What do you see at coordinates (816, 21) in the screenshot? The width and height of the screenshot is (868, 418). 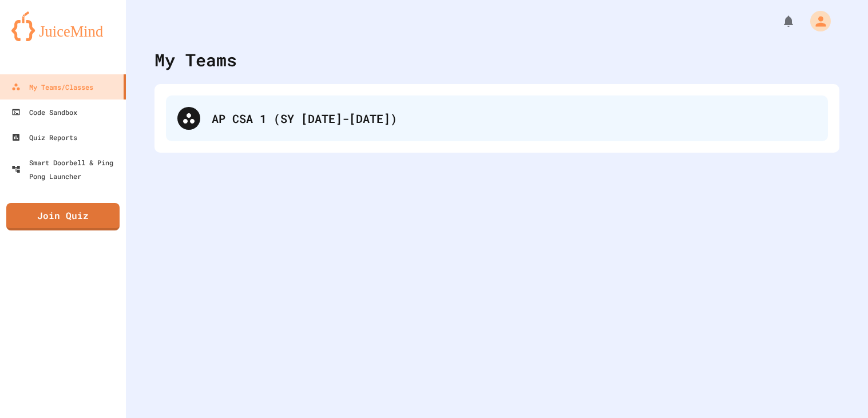 I see `div: My Account` at bounding box center [816, 21].